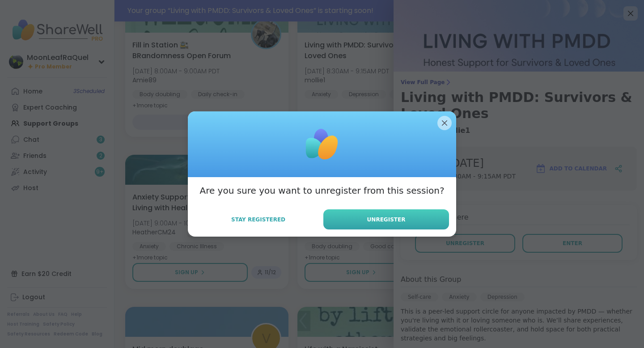  Describe the element at coordinates (322, 144) in the screenshot. I see `img: ShareWell Logomark` at that location.